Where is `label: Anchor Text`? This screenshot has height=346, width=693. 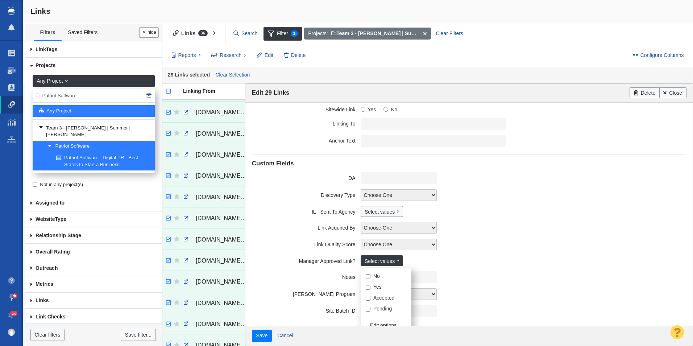
label: Anchor Text is located at coordinates (306, 139).